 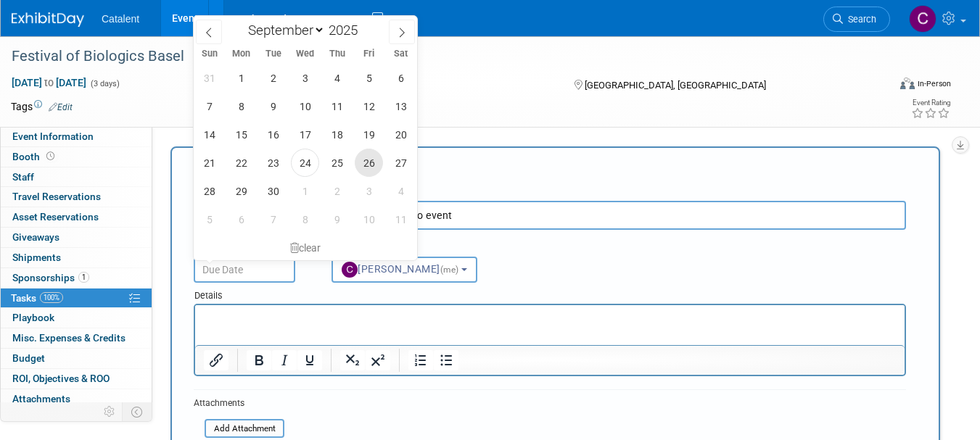 What do you see at coordinates (400, 162) in the screenshot?
I see `span: September 27, 2025` at bounding box center [400, 162].